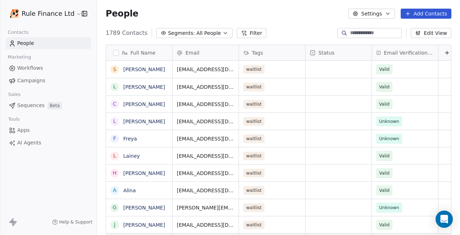  I want to click on span: 1789 Contacts, so click(127, 33).